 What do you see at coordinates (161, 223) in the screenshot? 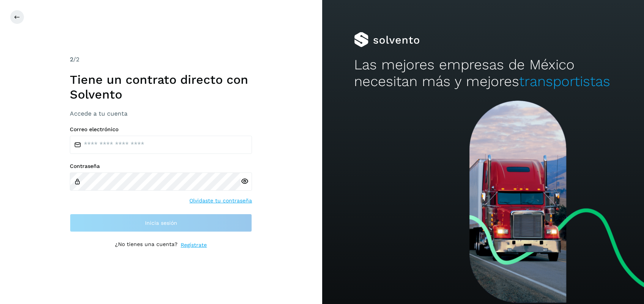
I see `span: Inicia sesión` at bounding box center [161, 223].